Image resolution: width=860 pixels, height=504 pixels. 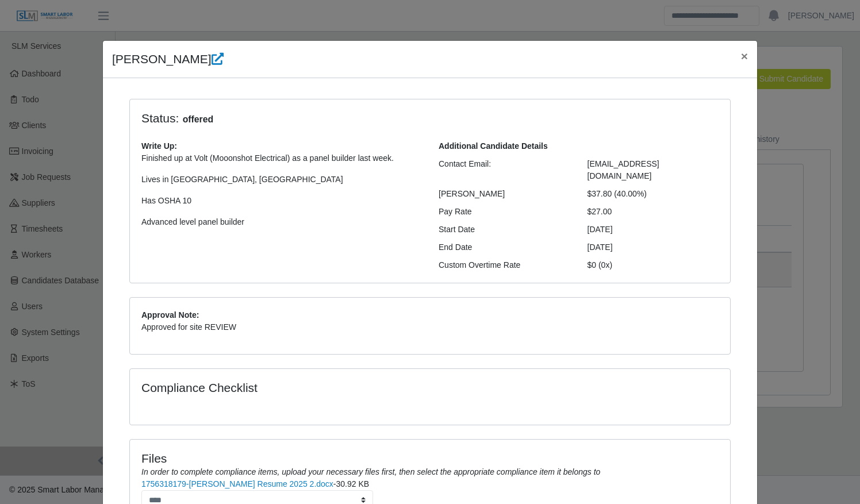 I want to click on div: Pay Rate, so click(x=504, y=211).